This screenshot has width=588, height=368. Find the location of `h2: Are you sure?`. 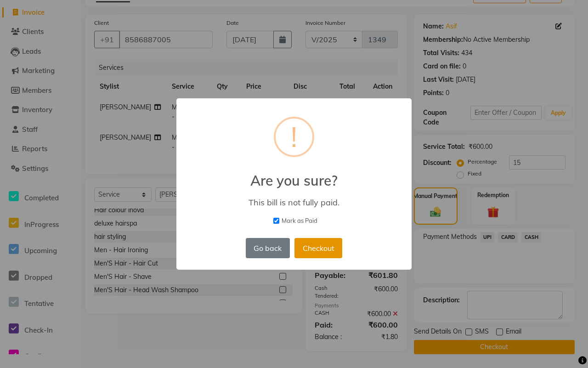

h2: Are you sure? is located at coordinates (294, 175).